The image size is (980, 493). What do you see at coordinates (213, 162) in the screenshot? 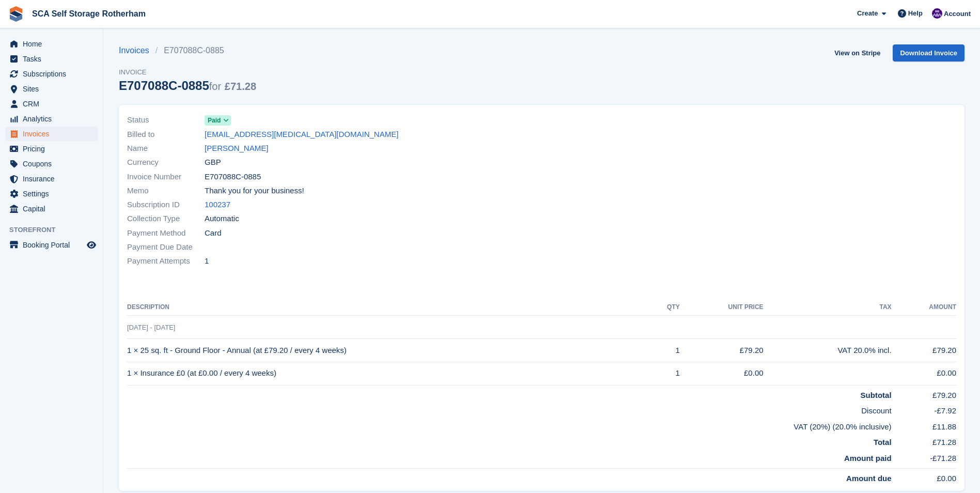
I see `span: GBP` at bounding box center [213, 162].